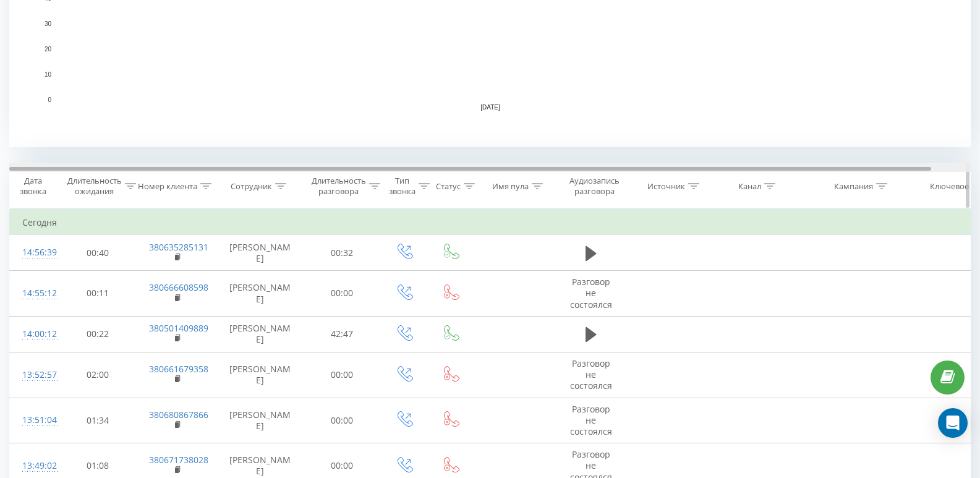  I want to click on a: 380671738028, so click(179, 459).